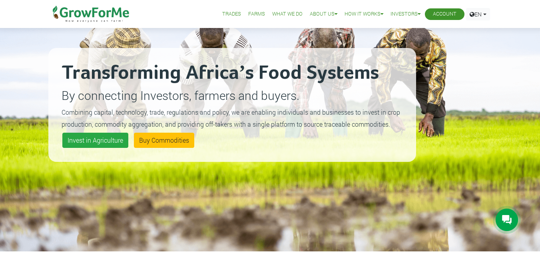  What do you see at coordinates (405, 14) in the screenshot?
I see `a: Investors` at bounding box center [405, 14].